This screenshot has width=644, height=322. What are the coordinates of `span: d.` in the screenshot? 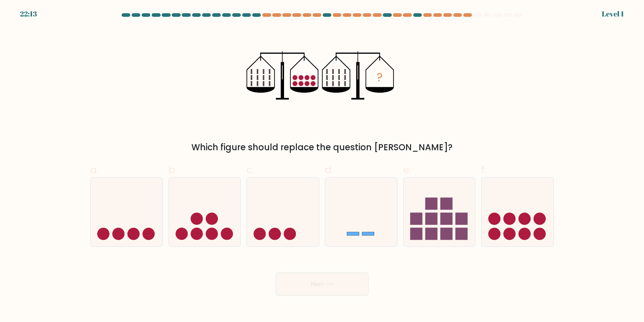 It's located at (329, 169).